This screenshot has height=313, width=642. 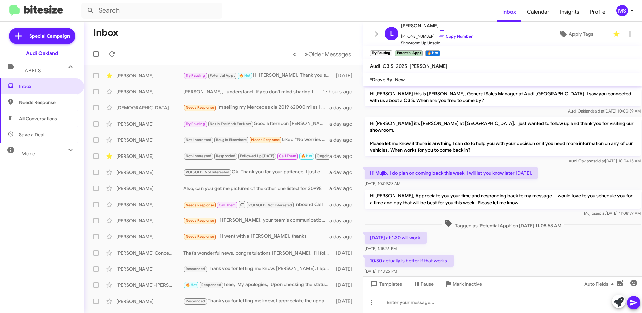 I want to click on button: Next, so click(x=328, y=54).